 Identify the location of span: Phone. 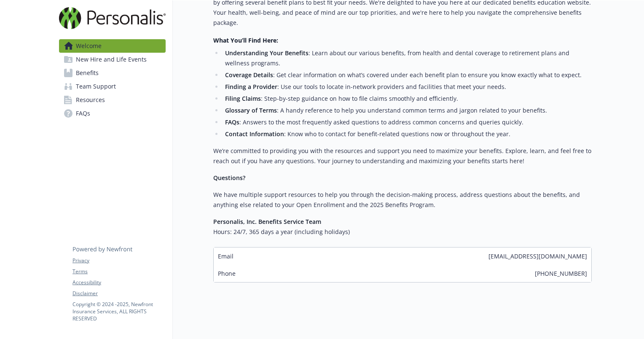
(227, 274).